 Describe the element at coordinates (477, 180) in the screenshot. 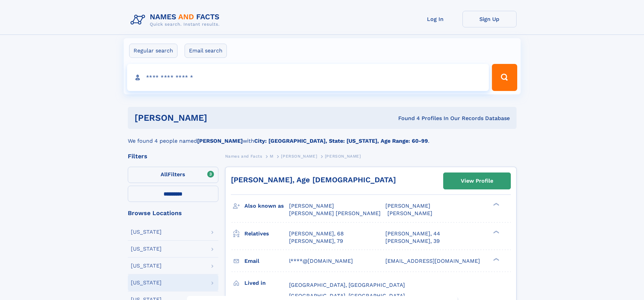

I see `a: View Profile` at that location.